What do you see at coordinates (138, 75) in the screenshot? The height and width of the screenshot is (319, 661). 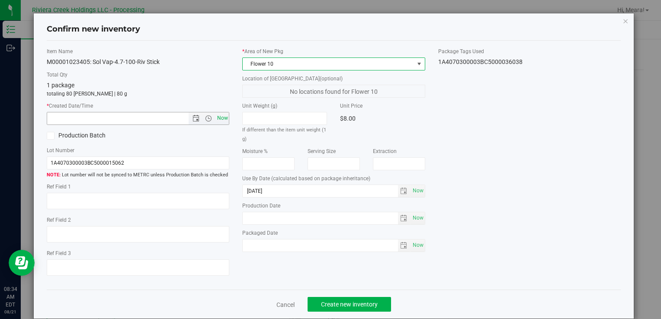 I see `label: Total Qty` at bounding box center [138, 75].